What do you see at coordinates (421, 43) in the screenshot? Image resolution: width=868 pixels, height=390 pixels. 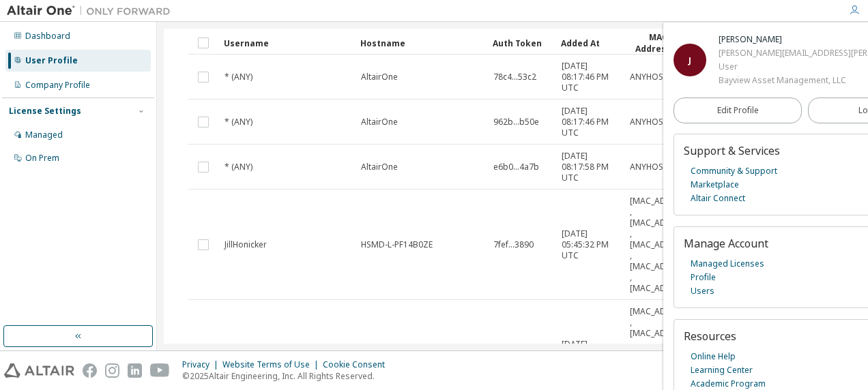 I see `div: Hostname` at bounding box center [421, 43].